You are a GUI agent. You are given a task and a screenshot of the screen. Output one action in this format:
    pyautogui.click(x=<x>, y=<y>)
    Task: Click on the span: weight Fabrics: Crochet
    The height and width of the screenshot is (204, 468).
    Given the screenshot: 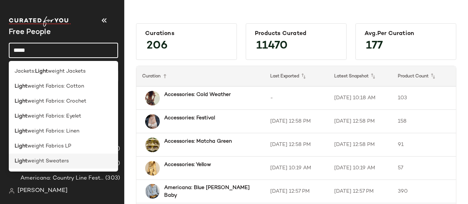 What is the action you would take?
    pyautogui.click(x=57, y=101)
    